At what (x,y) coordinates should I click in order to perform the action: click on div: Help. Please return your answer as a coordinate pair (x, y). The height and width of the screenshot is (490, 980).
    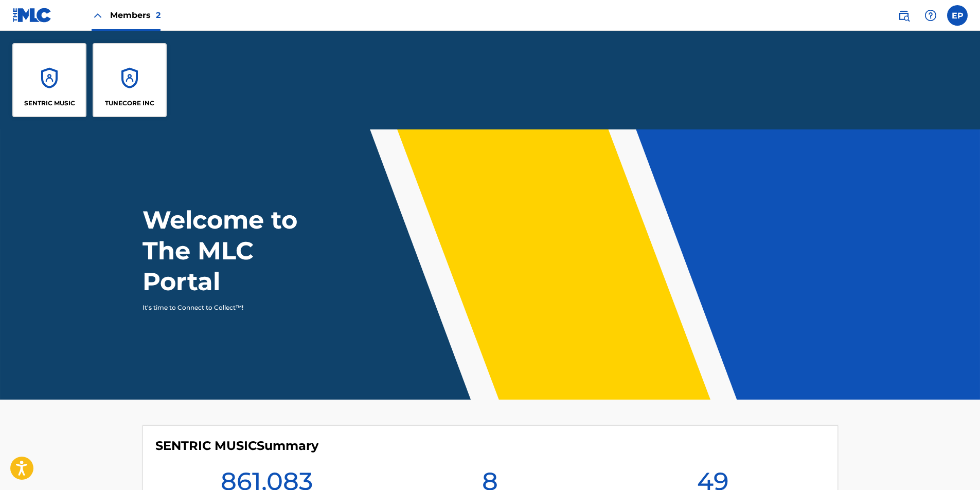
    Looking at the image, I should click on (930, 15).